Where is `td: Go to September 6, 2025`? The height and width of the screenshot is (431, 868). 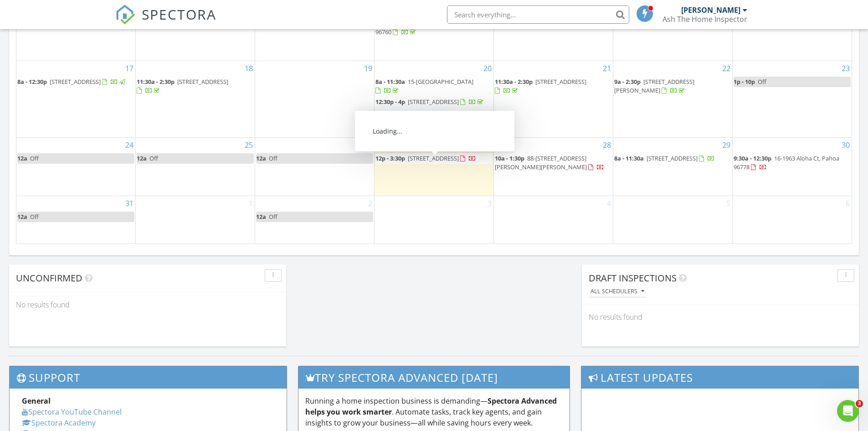
td: Go to September 6, 2025 is located at coordinates (792, 220).